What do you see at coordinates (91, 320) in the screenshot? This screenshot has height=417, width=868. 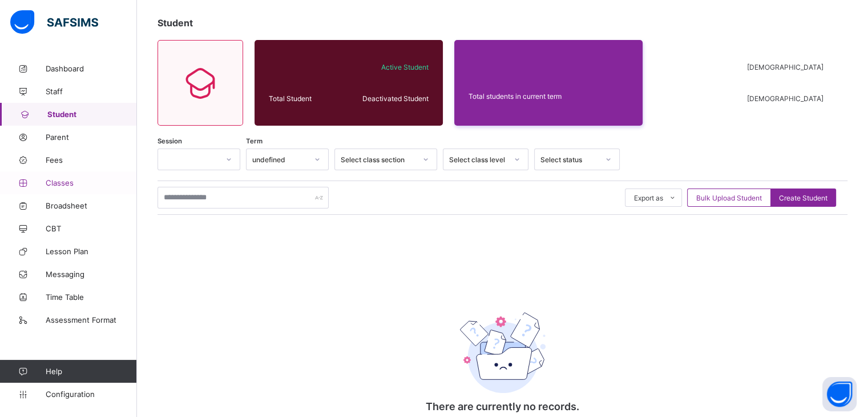 I see `span: Assessment Format` at bounding box center [91, 320].